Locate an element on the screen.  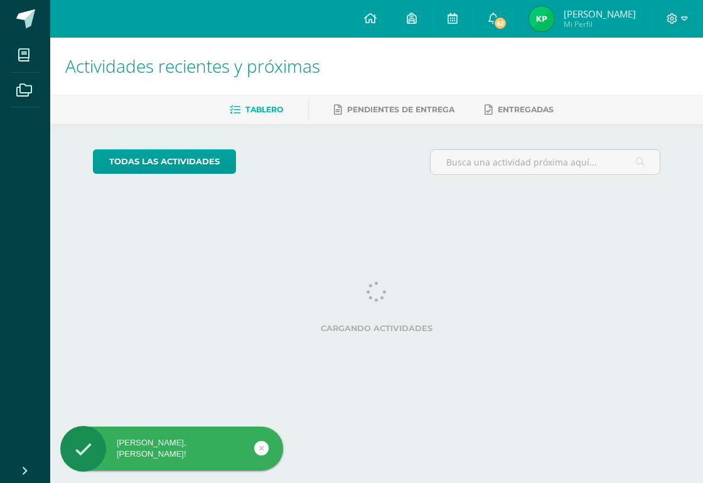
a: Entregadas is located at coordinates (519, 110).